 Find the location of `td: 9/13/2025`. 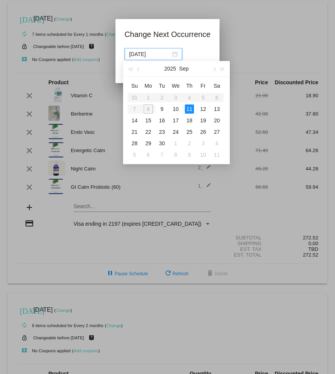

td: 9/13/2025 is located at coordinates (217, 109).